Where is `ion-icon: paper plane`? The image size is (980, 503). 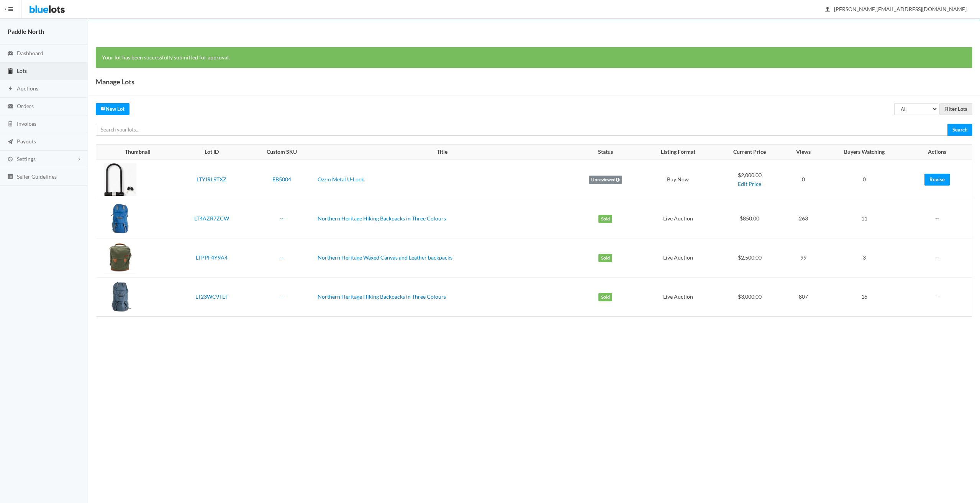 ion-icon: paper plane is located at coordinates (11, 142).